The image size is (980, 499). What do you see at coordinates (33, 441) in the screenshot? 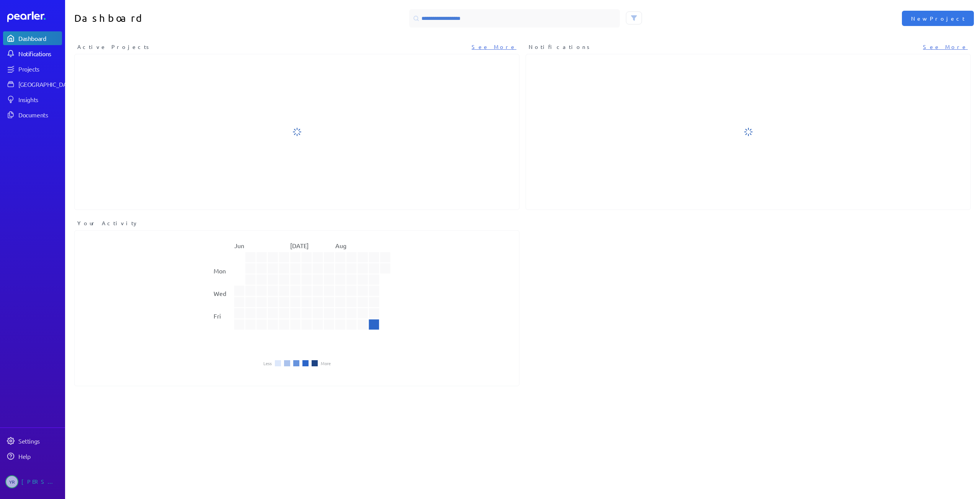
I see `a: Settings` at bounding box center [33, 441].